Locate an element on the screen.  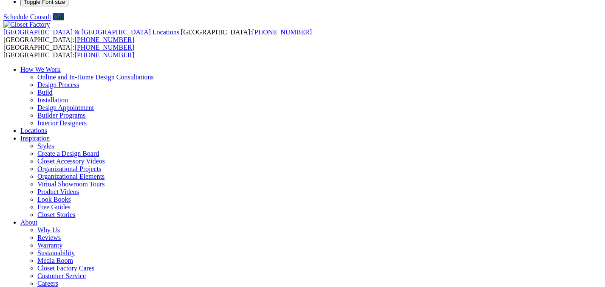
a: About is located at coordinates (29, 222).